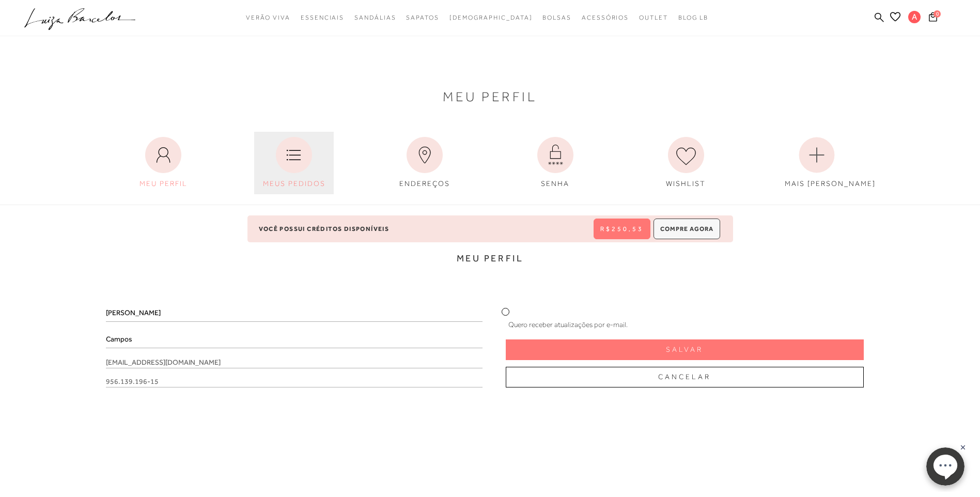 This screenshot has height=497, width=980. Describe the element at coordinates (685, 376) in the screenshot. I see `span: Cancelar` at that location.